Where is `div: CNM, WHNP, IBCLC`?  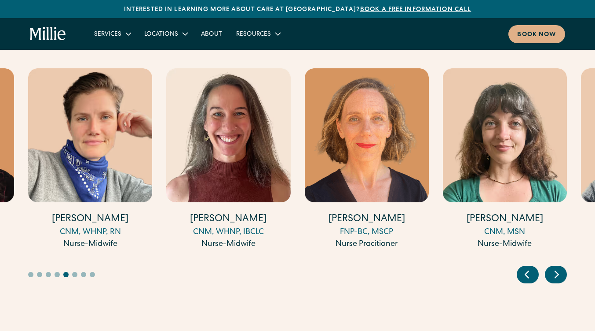
div: CNM, WHNP, IBCLC is located at coordinates (228, 232).